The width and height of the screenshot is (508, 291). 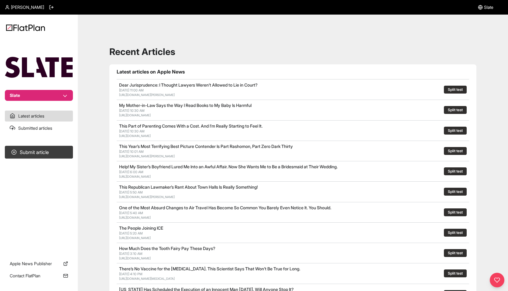 What do you see at coordinates (26, 28) in the screenshot?
I see `img: Logo` at bounding box center [26, 28].